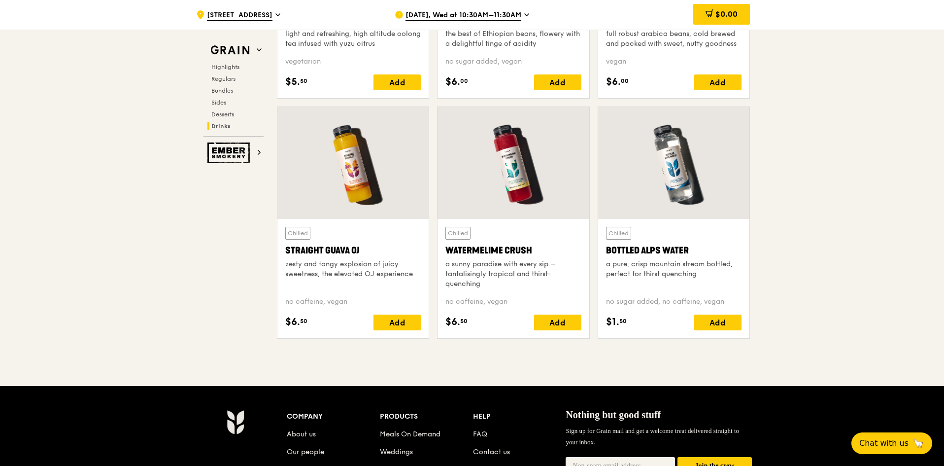 The width and height of the screenshot is (944, 466). What do you see at coordinates (480, 434) in the screenshot?
I see `a: FAQ` at bounding box center [480, 434].